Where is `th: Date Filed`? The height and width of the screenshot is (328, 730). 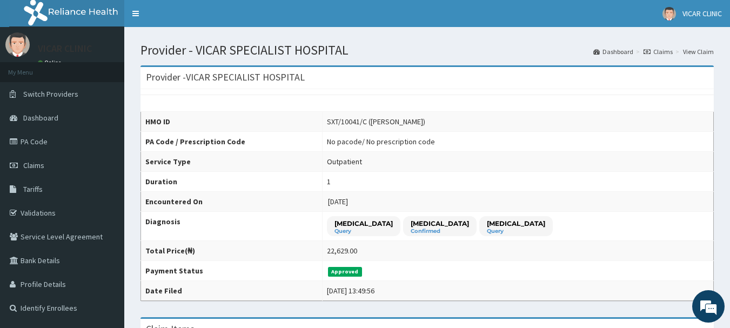
th: Date Filed is located at coordinates (232, 291).